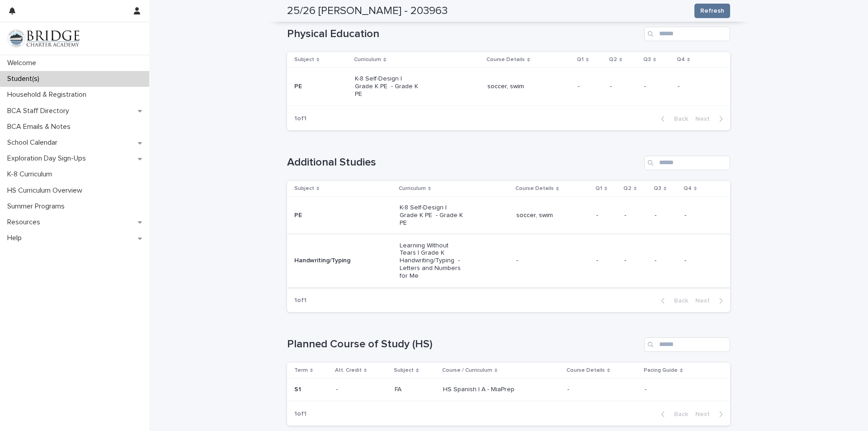 This screenshot has height=431, width=868. What do you see at coordinates (301, 371) in the screenshot?
I see `p: Term` at bounding box center [301, 371].